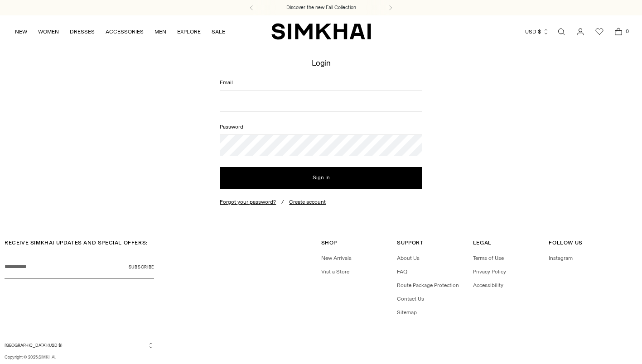 The image size is (642, 364). What do you see at coordinates (580, 32) in the screenshot?
I see `a: Go to the account page` at bounding box center [580, 32].